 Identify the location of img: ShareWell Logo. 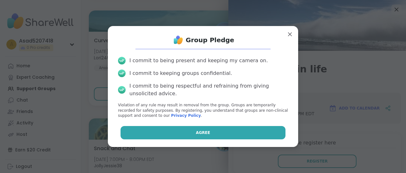
(178, 40).